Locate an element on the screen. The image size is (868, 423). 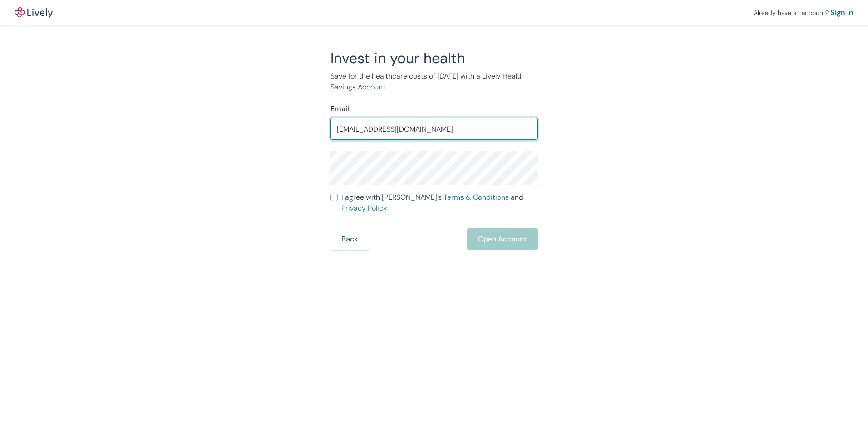
a: LivelyLively is located at coordinates (33, 13).